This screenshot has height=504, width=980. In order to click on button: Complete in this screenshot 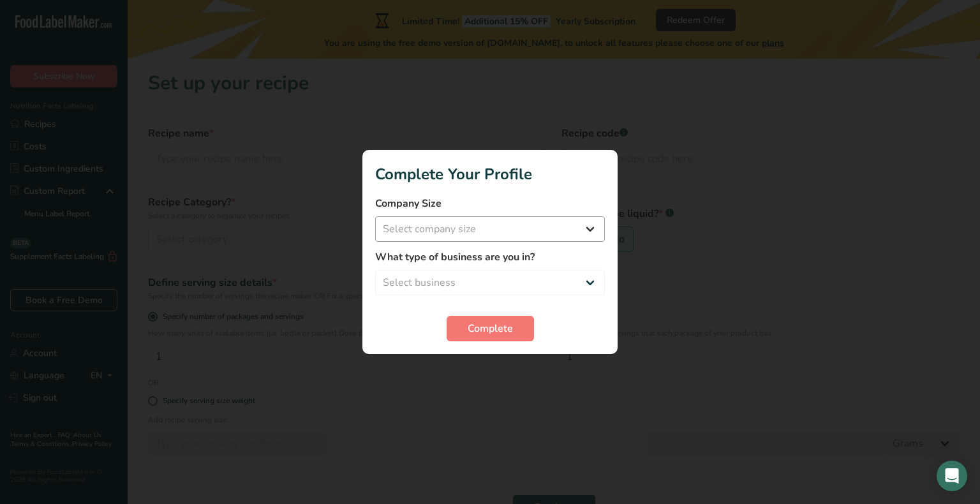, I will do `click(490, 329)`.